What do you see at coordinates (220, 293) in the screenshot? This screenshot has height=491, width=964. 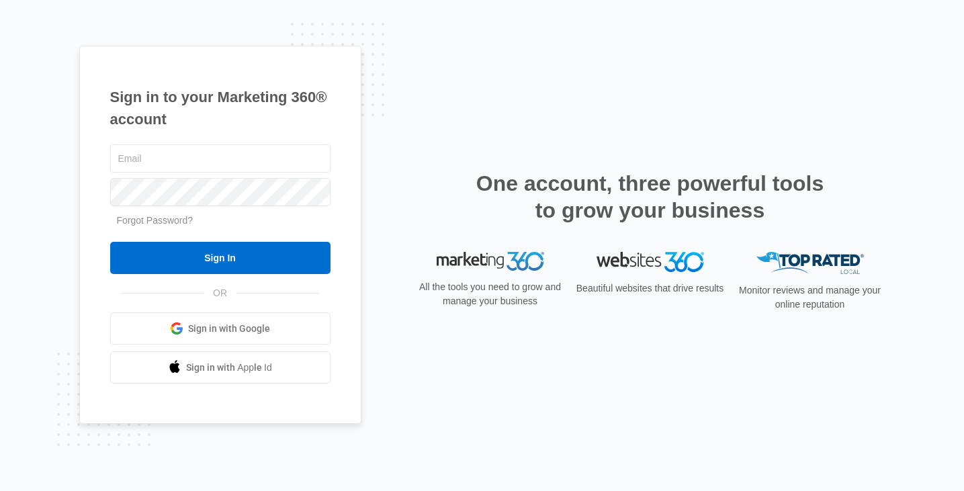 I see `span: OR` at bounding box center [220, 293].